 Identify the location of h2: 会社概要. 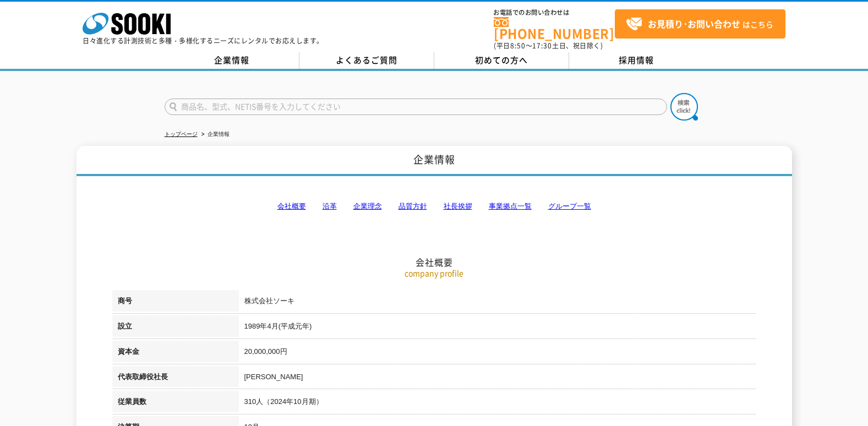
(434, 207).